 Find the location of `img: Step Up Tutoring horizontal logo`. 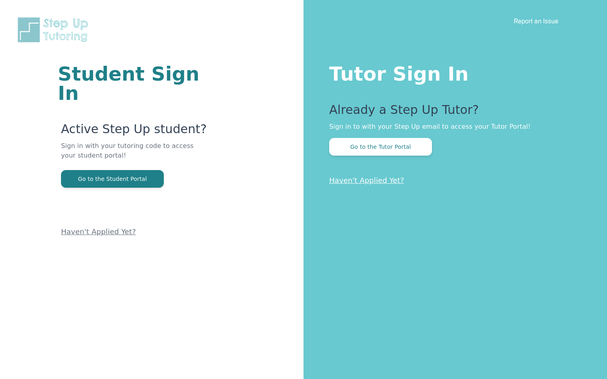

img: Step Up Tutoring horizontal logo is located at coordinates (55, 30).